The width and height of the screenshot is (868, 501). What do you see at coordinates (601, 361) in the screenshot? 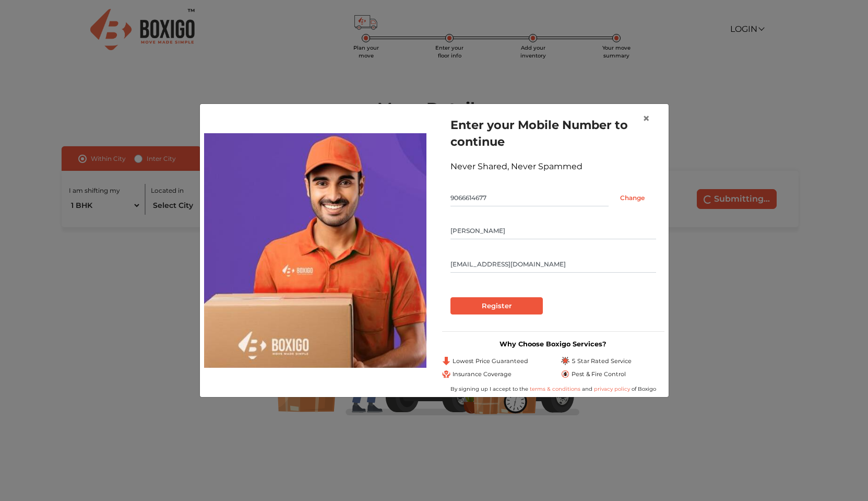
I see `span: 5 Star Rated Service` at bounding box center [601, 361].